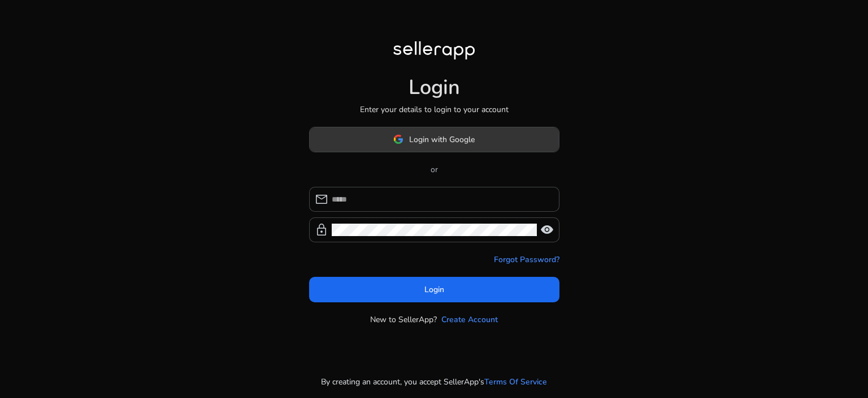  I want to click on h1: Login, so click(434, 87).